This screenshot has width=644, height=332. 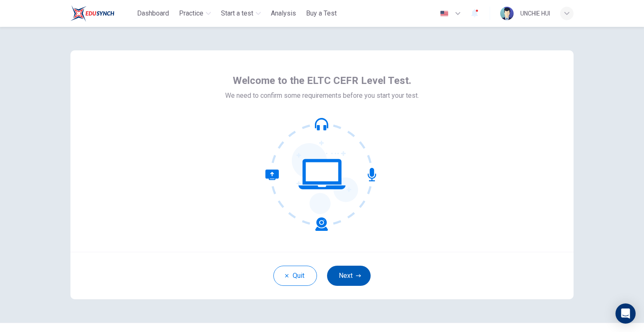 I want to click on button: Buy a Test, so click(x=321, y=14).